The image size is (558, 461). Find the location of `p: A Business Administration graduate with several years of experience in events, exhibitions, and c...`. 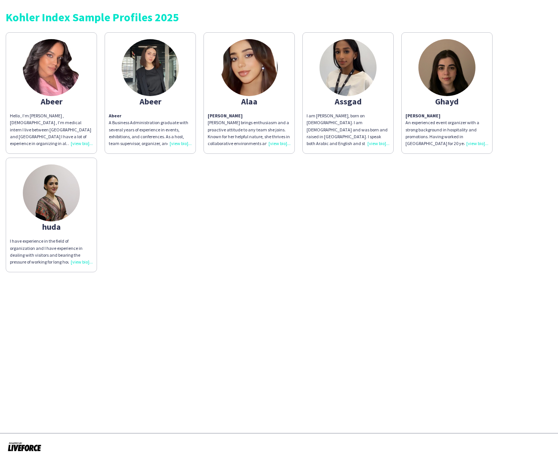

p: A Business Administration graduate with several years of experience in events, exhibitions, and c... is located at coordinates (150, 130).